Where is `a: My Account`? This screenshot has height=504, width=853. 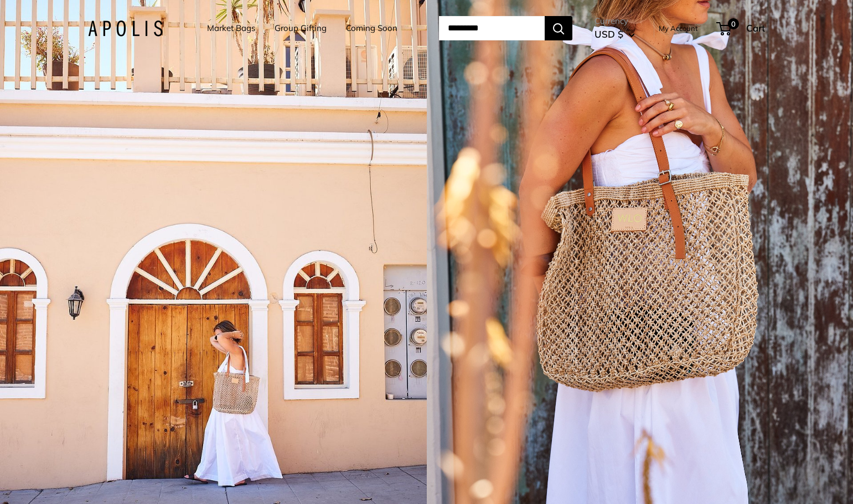
a: My Account is located at coordinates (678, 28).